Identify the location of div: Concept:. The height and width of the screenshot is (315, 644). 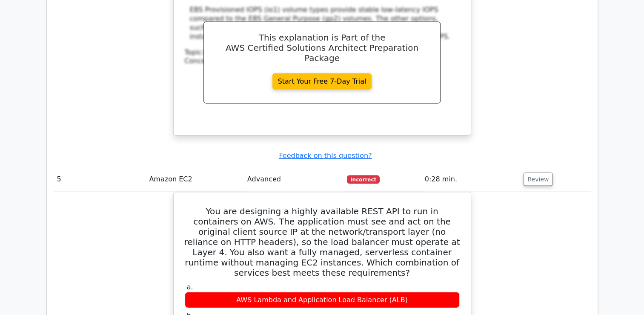
(322, 61).